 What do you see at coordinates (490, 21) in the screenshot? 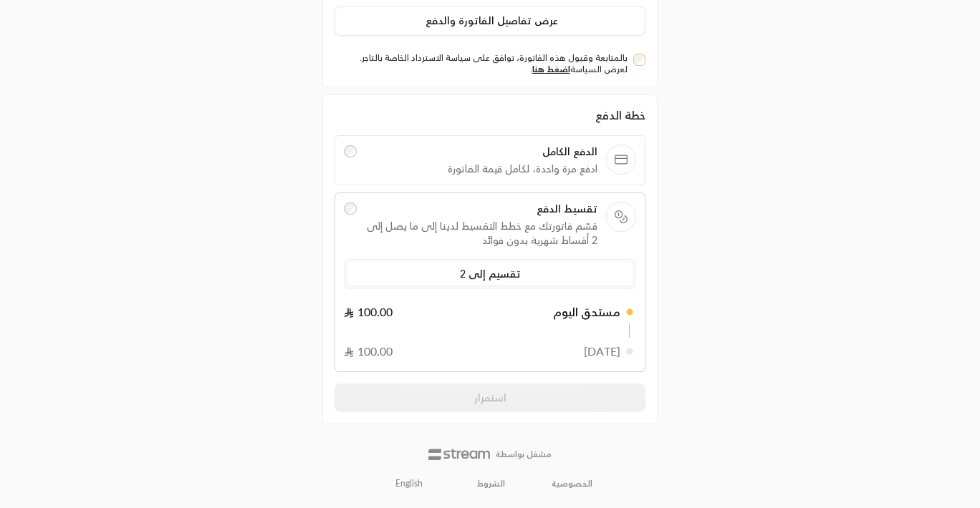
I see `button: عرض تفاصيل الفاتورة والدفع` at bounding box center [490, 21].